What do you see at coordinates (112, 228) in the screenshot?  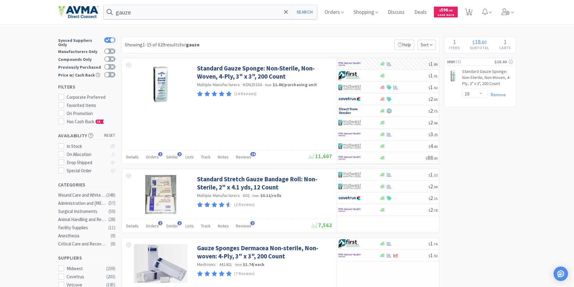 I see `div: ( 11 )` at bounding box center [112, 228].